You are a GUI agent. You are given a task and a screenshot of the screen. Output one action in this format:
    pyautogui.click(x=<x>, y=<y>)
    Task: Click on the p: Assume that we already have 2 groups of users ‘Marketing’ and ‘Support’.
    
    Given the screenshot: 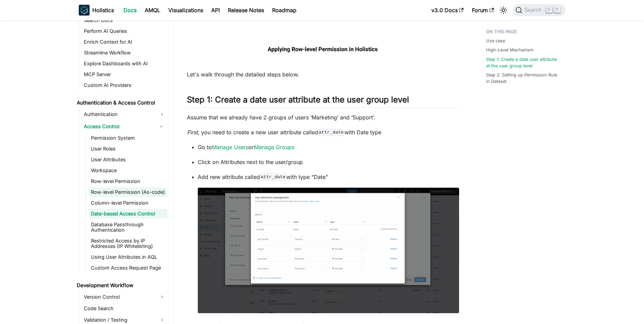 What is the action you would take?
    pyautogui.click(x=323, y=118)
    